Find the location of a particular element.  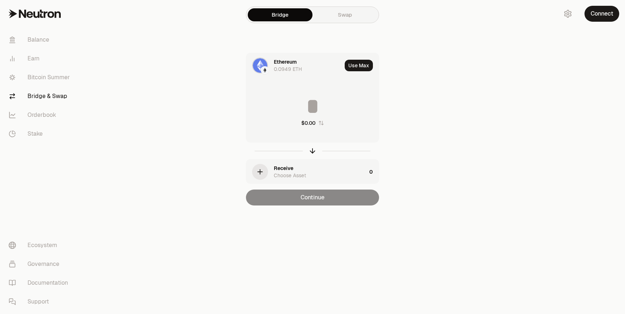

a: Swap is located at coordinates (345, 15).